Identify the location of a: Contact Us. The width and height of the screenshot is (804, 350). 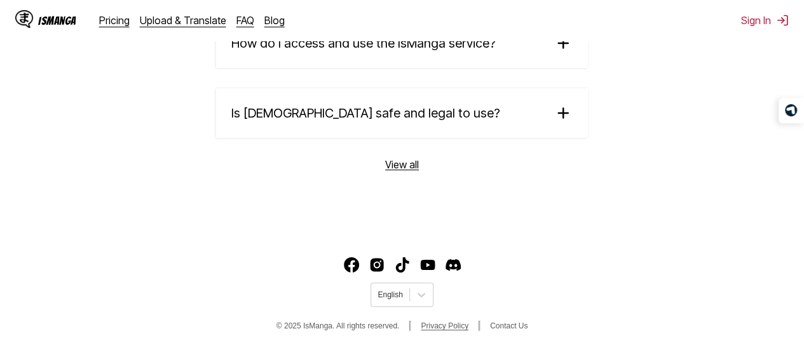
(509, 326).